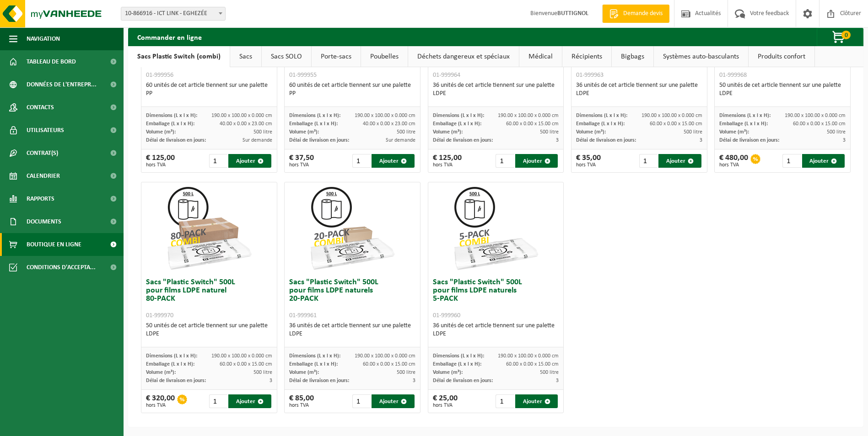  Describe the element at coordinates (385, 57) in the screenshot. I see `a: Poubelles` at that location.